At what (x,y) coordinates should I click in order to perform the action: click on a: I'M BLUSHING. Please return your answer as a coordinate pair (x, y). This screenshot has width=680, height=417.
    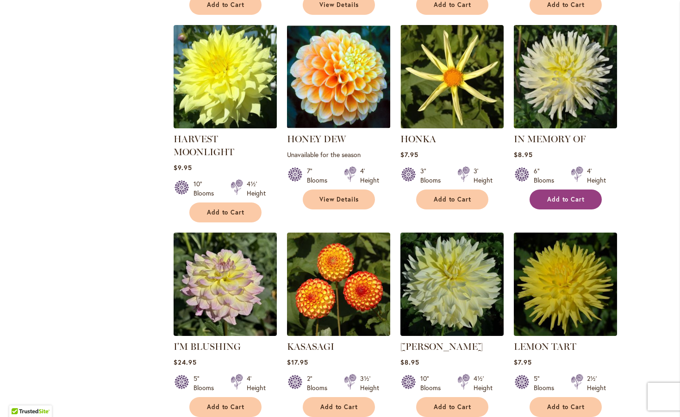
    Looking at the image, I should click on (207, 346).